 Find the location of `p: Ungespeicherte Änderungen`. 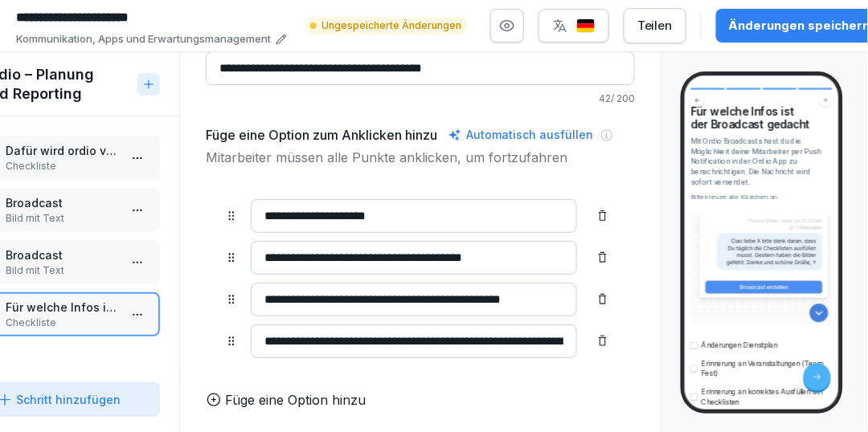

p: Ungespeicherte Änderungen is located at coordinates (392, 26).